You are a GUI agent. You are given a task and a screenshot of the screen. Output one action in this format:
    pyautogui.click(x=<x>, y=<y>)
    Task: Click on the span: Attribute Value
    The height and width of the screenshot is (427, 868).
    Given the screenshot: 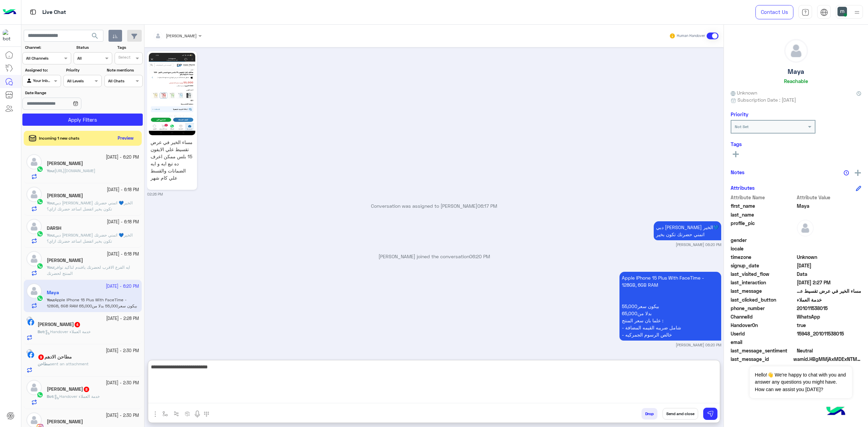 What is the action you would take?
    pyautogui.click(x=828, y=197)
    